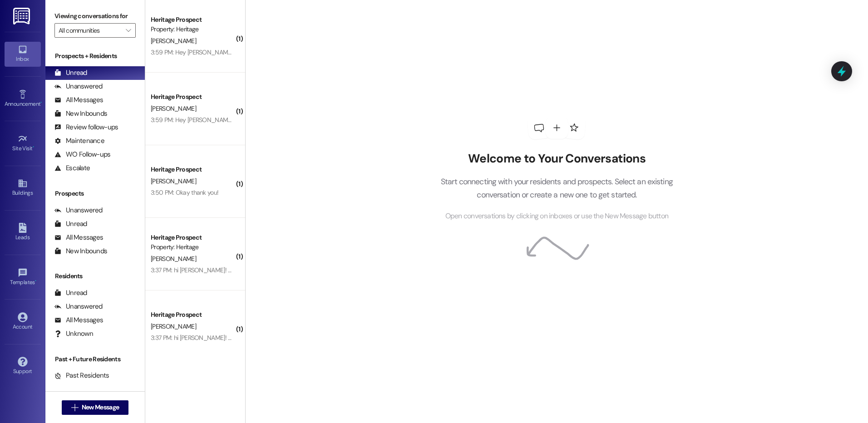  I want to click on div: Past Residents, so click(82, 375).